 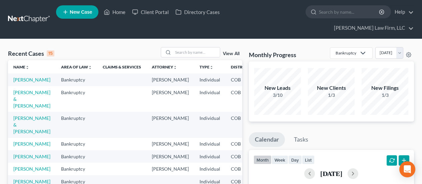 I want to click on a: Help, so click(x=403, y=12).